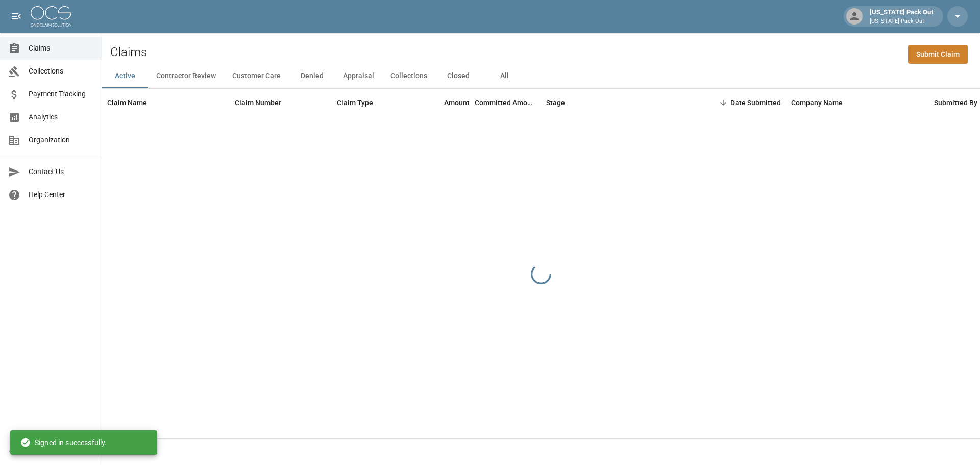 This screenshot has width=980, height=465. I want to click on button: Contractor Review, so click(186, 76).